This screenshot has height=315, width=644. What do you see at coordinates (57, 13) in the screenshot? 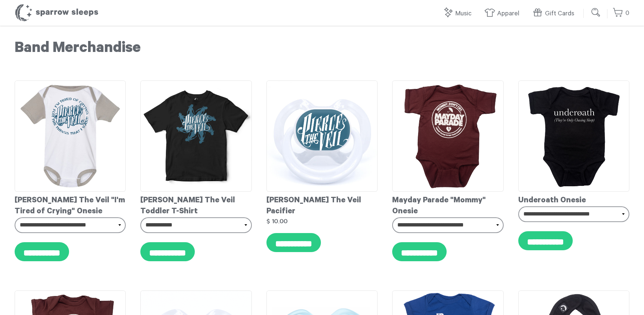
I see `h1: Sparrow Sleeps` at bounding box center [57, 13].